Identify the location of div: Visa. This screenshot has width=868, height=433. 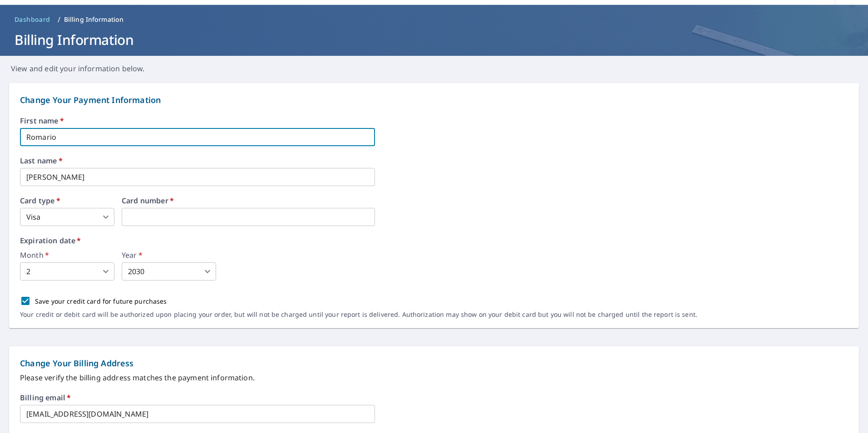
(67, 217).